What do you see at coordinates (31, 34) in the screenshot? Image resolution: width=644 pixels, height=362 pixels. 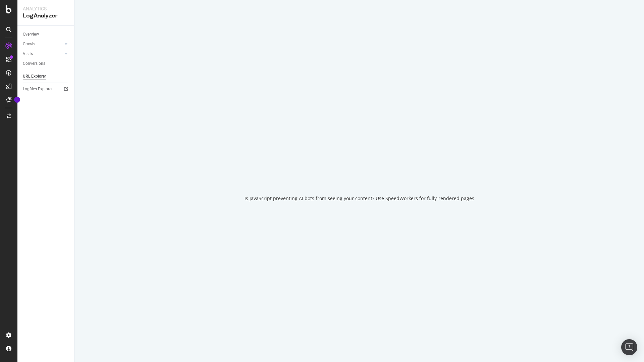 I see `div: Overview` at bounding box center [31, 34].